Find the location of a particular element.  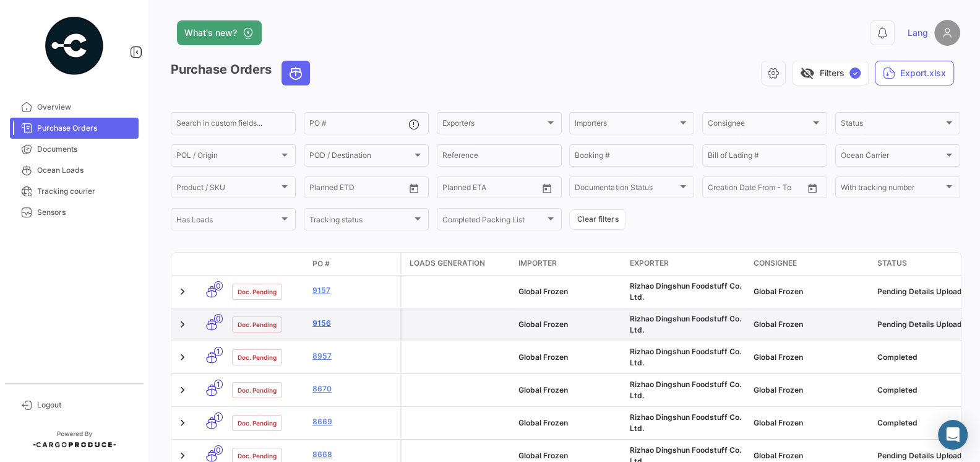

span: Logout is located at coordinates (85, 405).